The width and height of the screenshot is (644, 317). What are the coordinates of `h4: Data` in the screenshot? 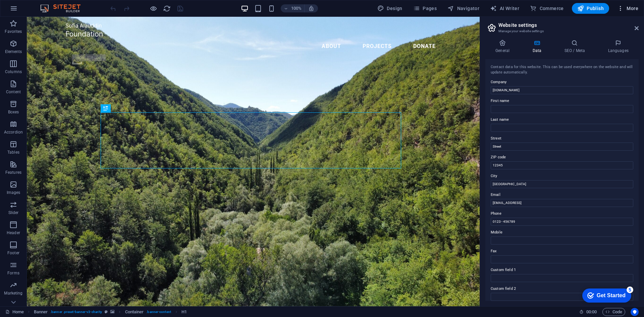 It's located at (538, 47).